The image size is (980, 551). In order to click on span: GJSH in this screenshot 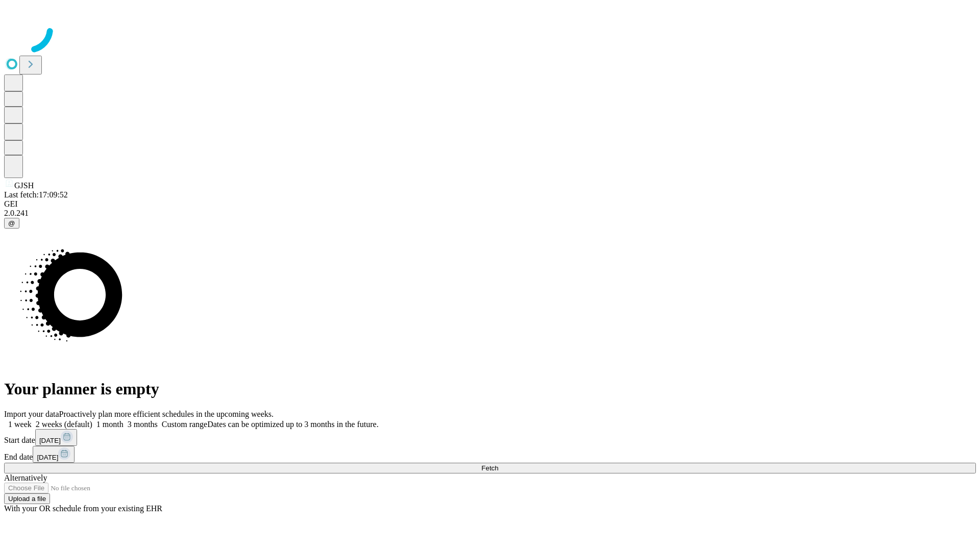, I will do `click(24, 185)`.